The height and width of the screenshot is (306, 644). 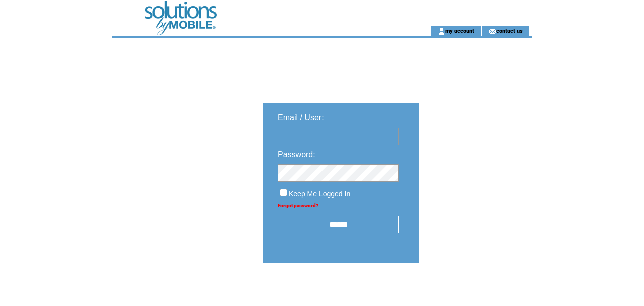 I want to click on span: Password:, so click(x=296, y=154).